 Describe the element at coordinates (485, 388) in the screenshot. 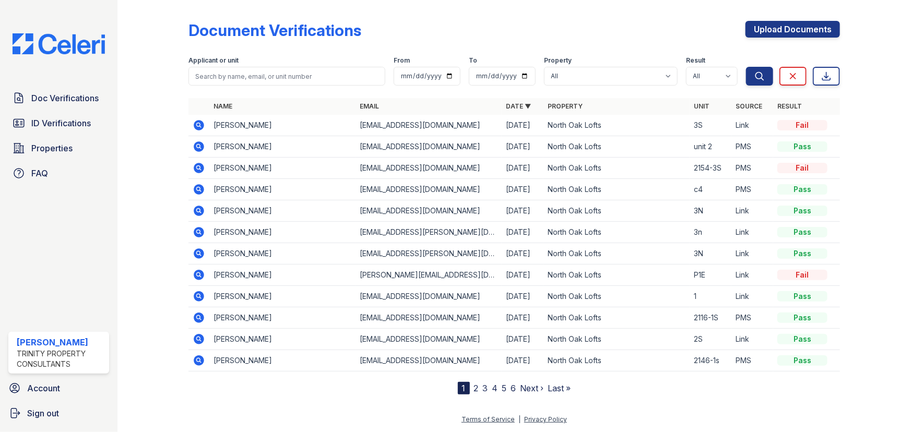

I see `a: 3` at that location.